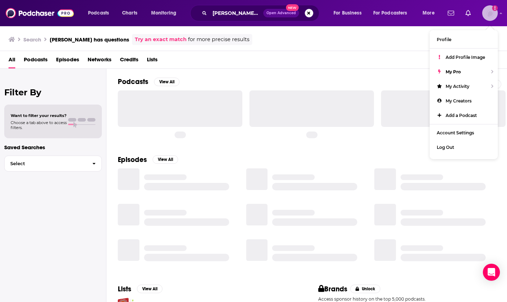  Describe the element at coordinates (458, 101) in the screenshot. I see `span: My Creators` at that location.